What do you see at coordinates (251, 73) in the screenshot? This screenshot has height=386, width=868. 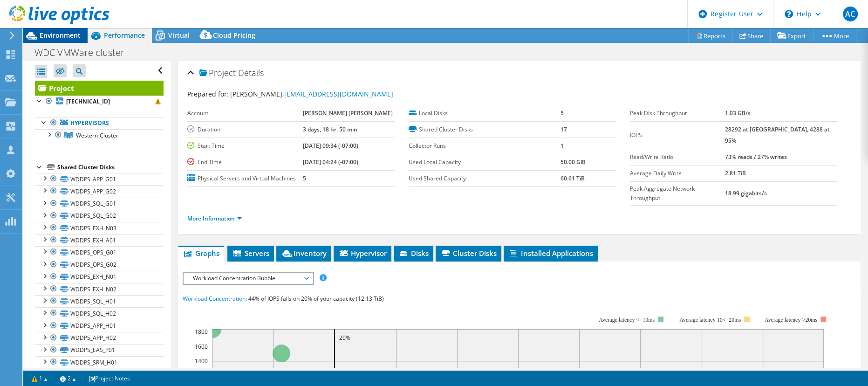 I see `span: Details` at bounding box center [251, 73].